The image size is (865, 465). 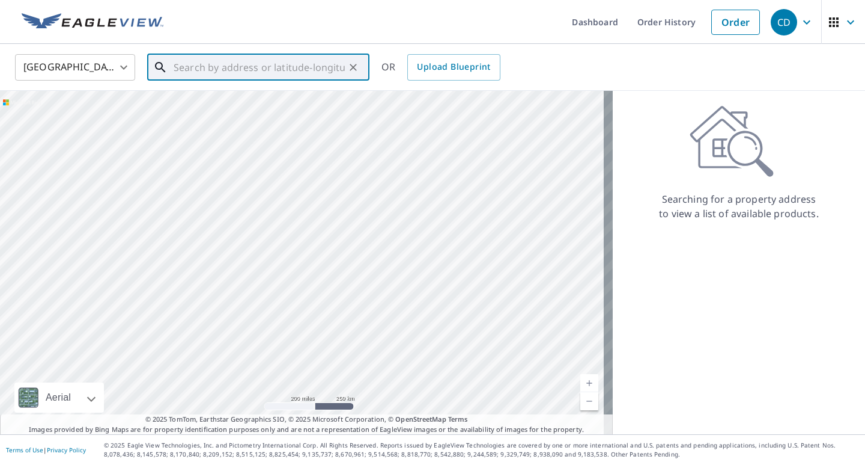 What do you see at coordinates (421, 418) in the screenshot?
I see `a: OpenStreetMap` at bounding box center [421, 418].